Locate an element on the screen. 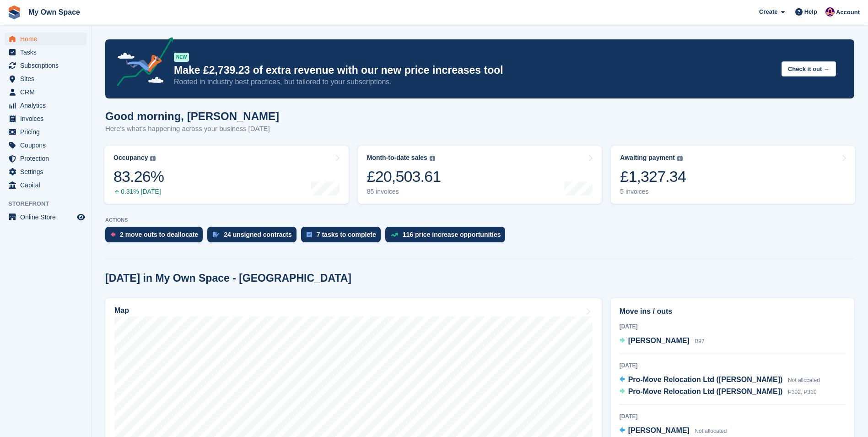  a: My Own Space is located at coordinates (54, 12).